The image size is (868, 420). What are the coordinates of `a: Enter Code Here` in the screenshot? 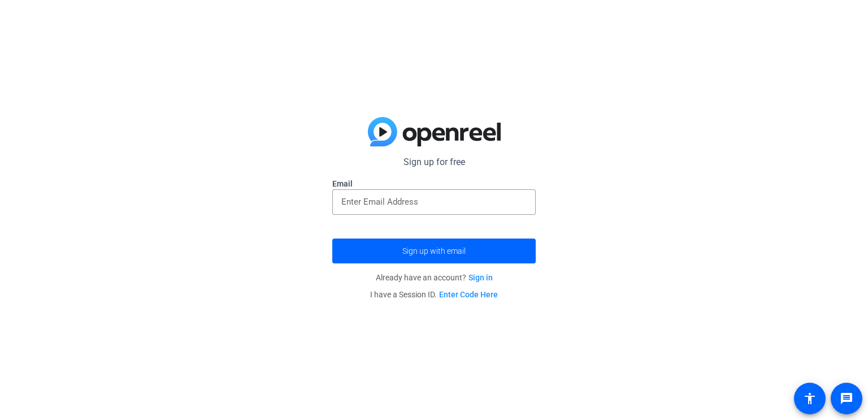 It's located at (469, 295).